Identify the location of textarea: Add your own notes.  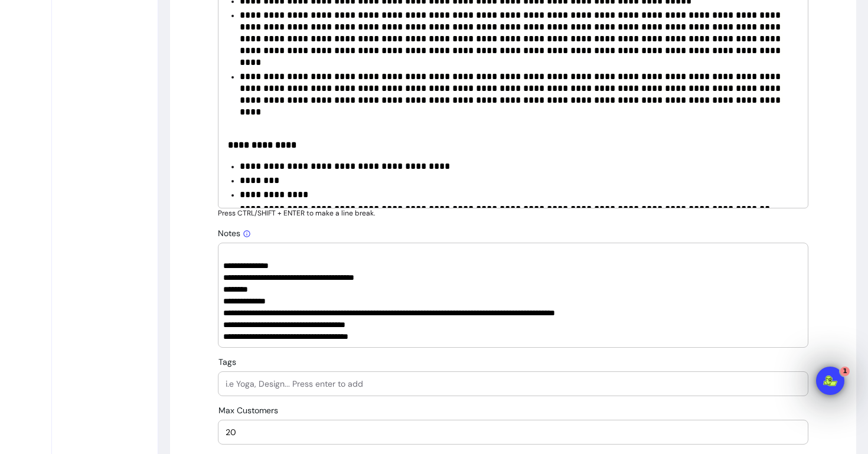
(513, 295).